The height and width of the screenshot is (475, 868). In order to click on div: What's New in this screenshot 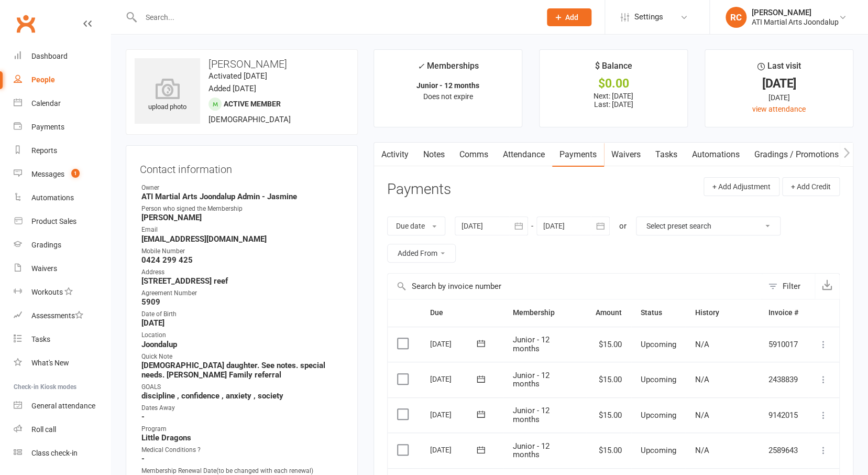, I will do `click(50, 362)`.